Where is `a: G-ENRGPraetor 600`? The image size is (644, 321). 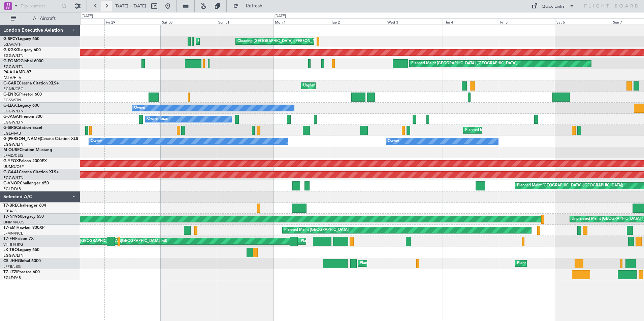
a: G-ENRGPraetor 600 is located at coordinates (23, 94).